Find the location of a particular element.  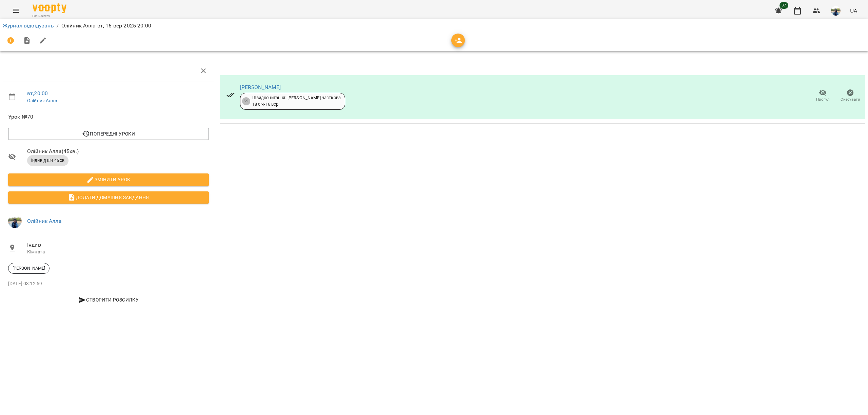

button: Menu is located at coordinates (16, 11).